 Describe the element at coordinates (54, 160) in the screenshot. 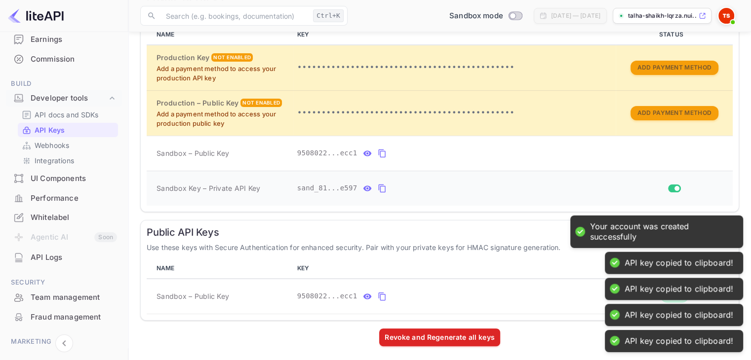

I see `p: Integrations` at that location.